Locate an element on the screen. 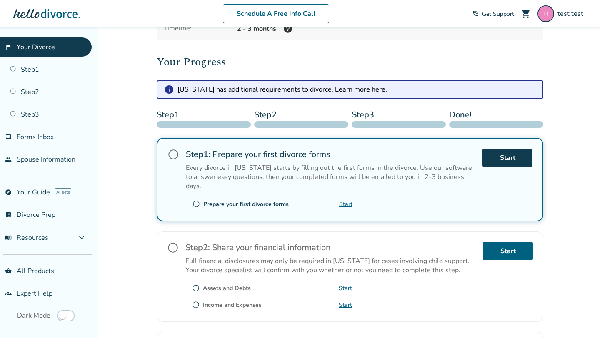 The image size is (600, 338). span: flag_2 is located at coordinates (8, 47).